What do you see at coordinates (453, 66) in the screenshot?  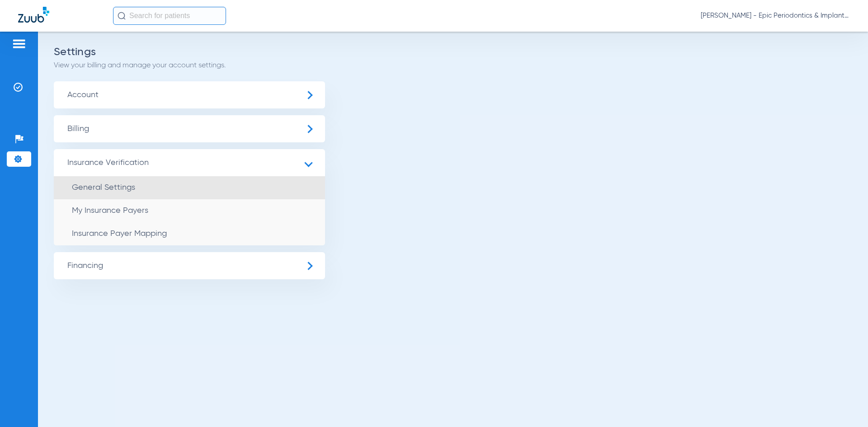 I see `p: View your billing and manage your account settings.` at bounding box center [453, 66].